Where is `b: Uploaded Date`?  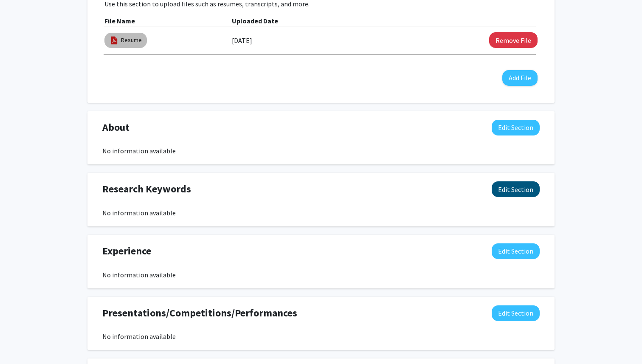
b: Uploaded Date is located at coordinates (255, 21).